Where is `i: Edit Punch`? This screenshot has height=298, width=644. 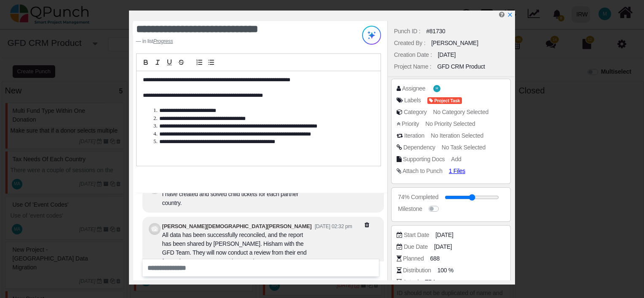
i: Edit Punch is located at coordinates (502, 14).